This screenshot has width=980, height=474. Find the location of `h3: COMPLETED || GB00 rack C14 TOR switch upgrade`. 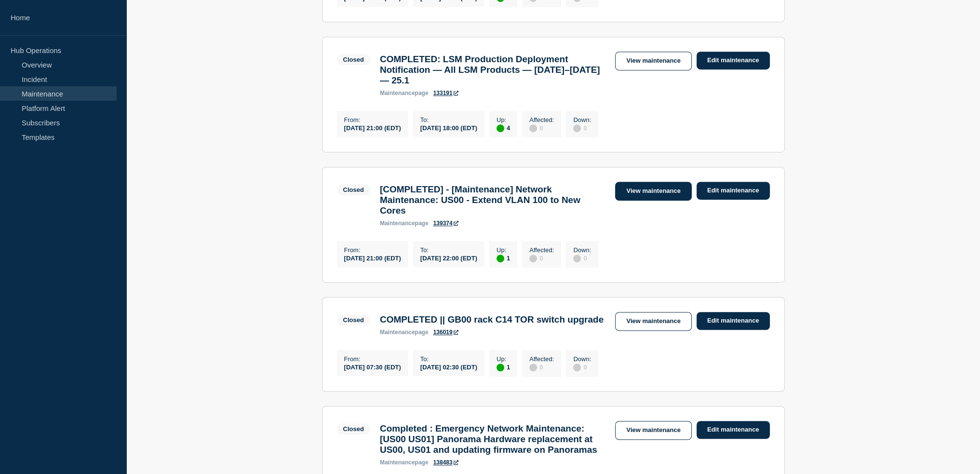

h3: COMPLETED || GB00 rack C14 TOR switch upgrade is located at coordinates (492, 320).